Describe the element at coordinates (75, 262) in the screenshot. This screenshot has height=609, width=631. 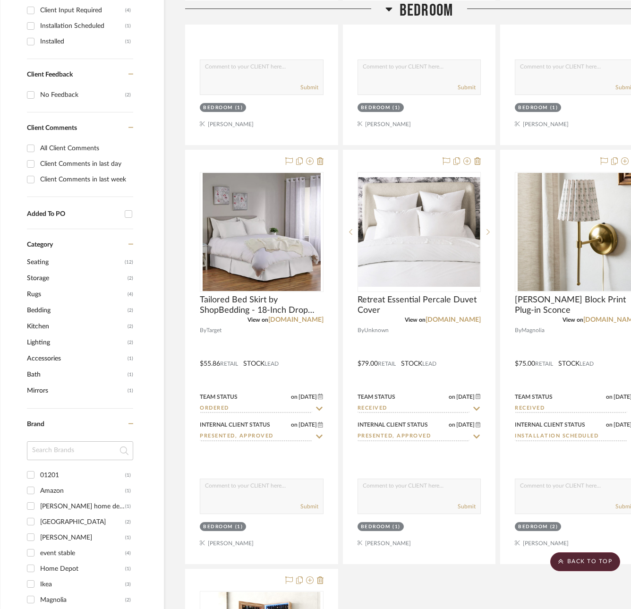
I see `span: Seating` at that location.